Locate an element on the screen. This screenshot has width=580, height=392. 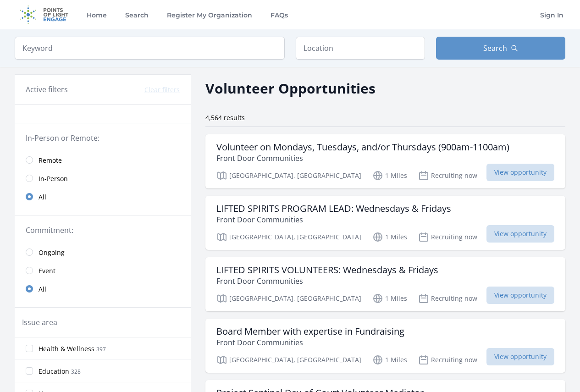
legend: Commitment: is located at coordinates (103, 230).